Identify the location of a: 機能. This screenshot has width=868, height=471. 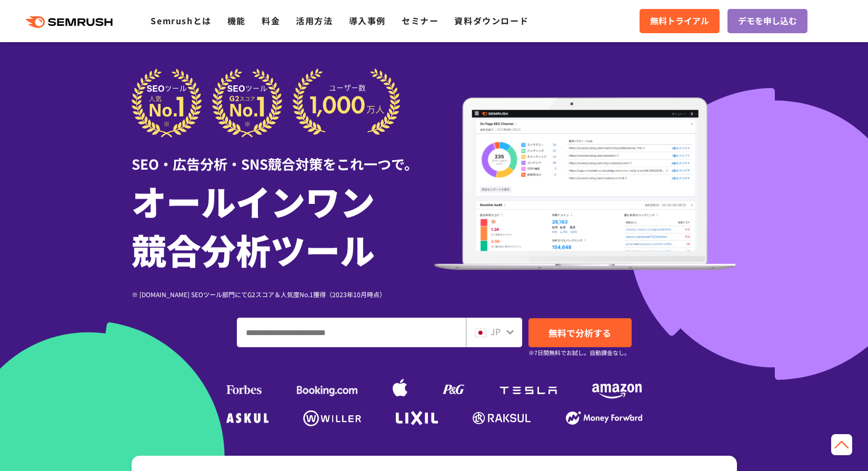
(236, 20).